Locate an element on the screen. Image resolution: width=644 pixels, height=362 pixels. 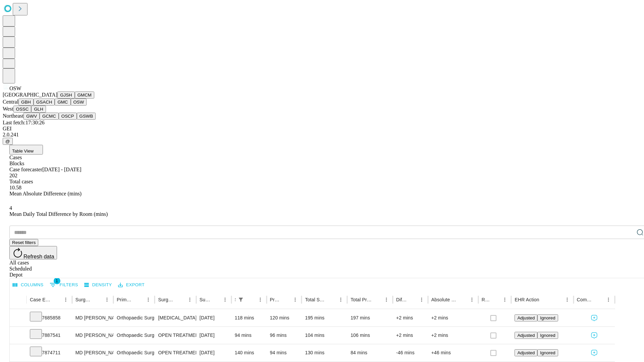
span: Adjusted is located at coordinates (526, 318).